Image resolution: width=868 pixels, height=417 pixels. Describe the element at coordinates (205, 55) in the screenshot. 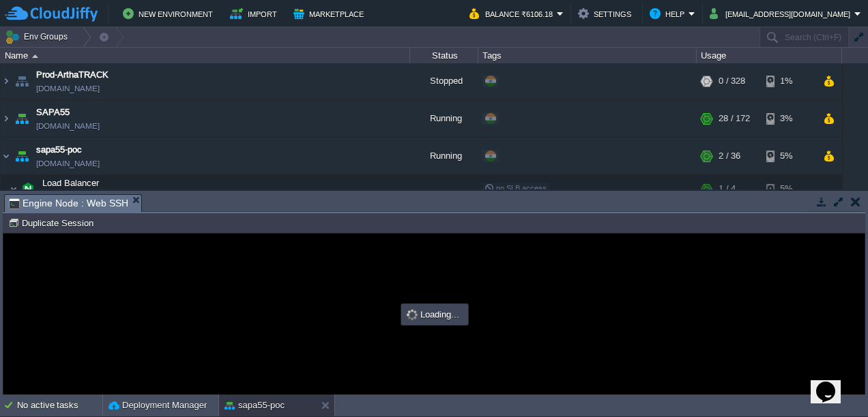

I see `div: Name` at that location.